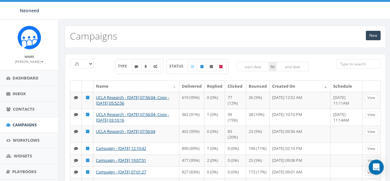 This screenshot has height=181, width=390. What do you see at coordinates (29, 37) in the screenshot?
I see `img: Rally_Corp_Icon.png` at bounding box center [29, 37].